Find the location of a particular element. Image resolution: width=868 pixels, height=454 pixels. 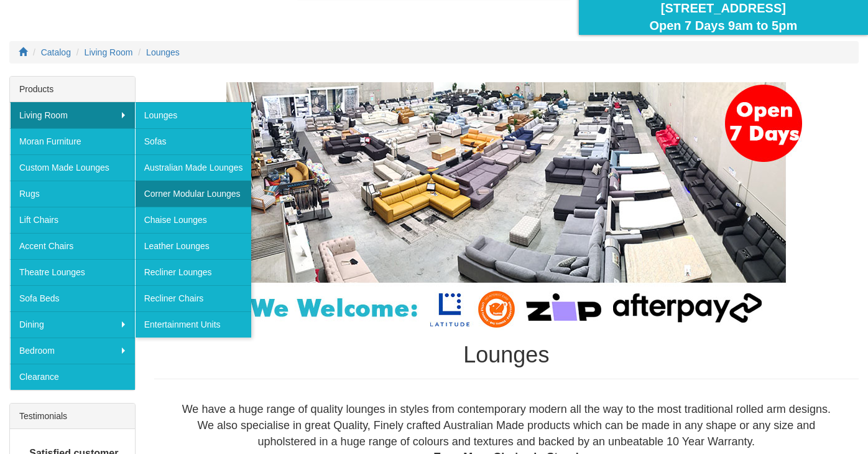

span: Catalog is located at coordinates (56, 52).